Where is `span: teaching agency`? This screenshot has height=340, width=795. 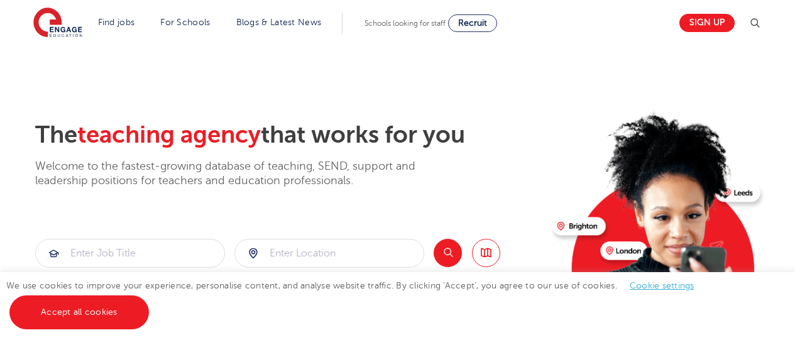
span: teaching agency is located at coordinates (169, 134).